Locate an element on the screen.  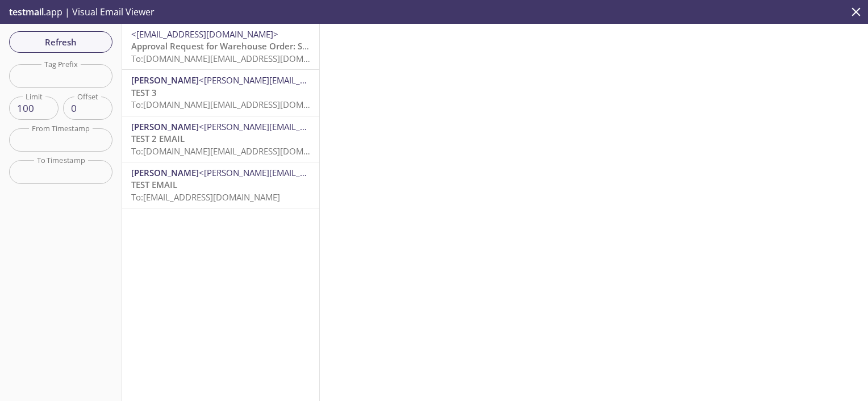
span: TEST EMAIL is located at coordinates (154, 184).